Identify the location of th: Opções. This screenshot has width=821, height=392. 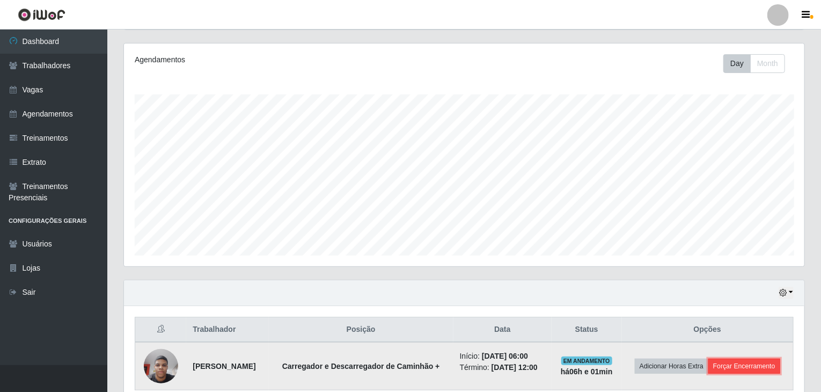
(708, 329).